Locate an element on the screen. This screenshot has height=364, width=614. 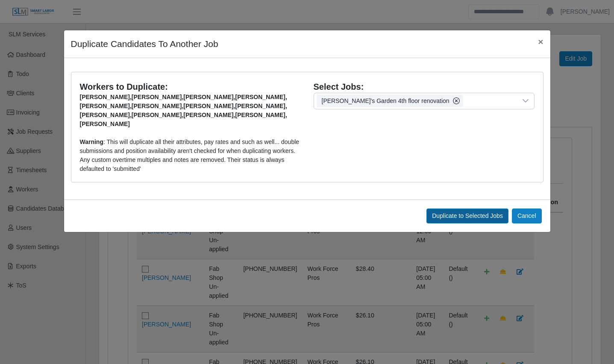
h4: Duplicate Candidates To Another Job is located at coordinates (144, 44).